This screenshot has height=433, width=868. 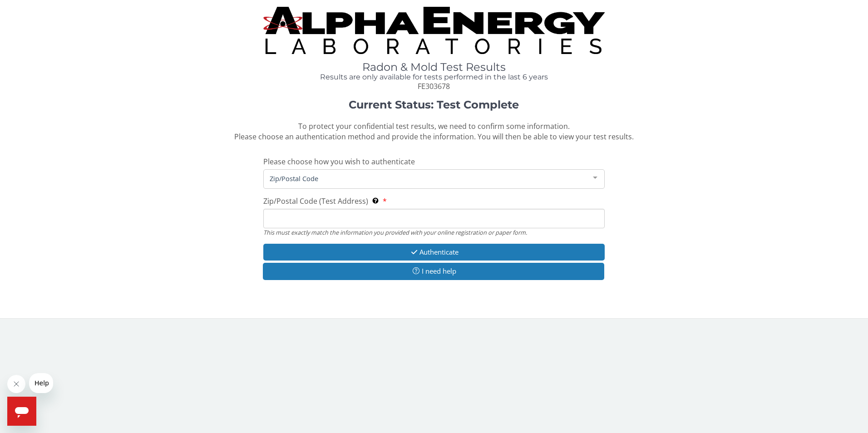 What do you see at coordinates (427, 178) in the screenshot?
I see `span: Zip/Postal Code` at bounding box center [427, 178].